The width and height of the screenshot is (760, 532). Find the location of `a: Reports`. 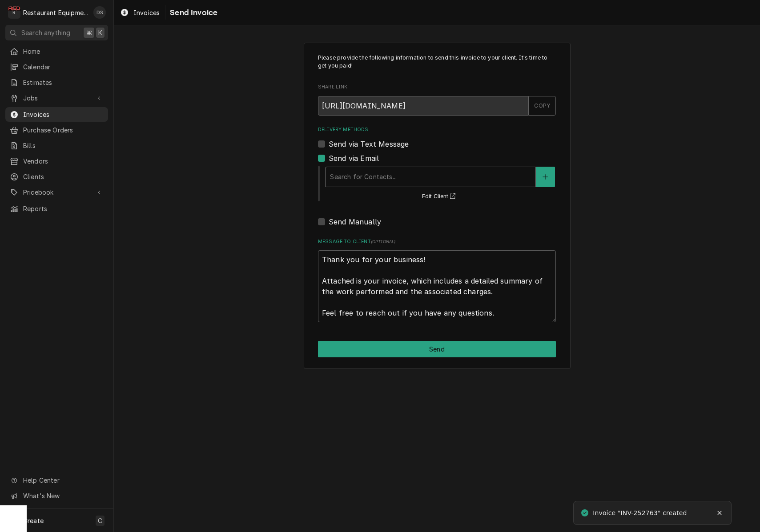

a: Reports is located at coordinates (56, 209).